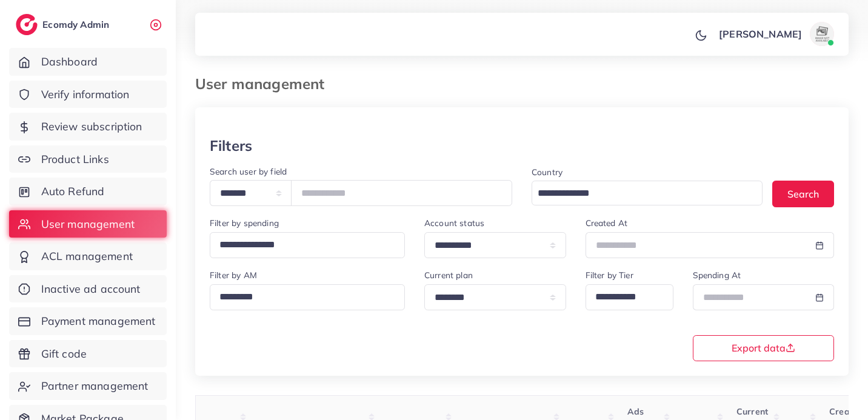  Describe the element at coordinates (449, 275) in the screenshot. I see `label: Current plan` at that location.